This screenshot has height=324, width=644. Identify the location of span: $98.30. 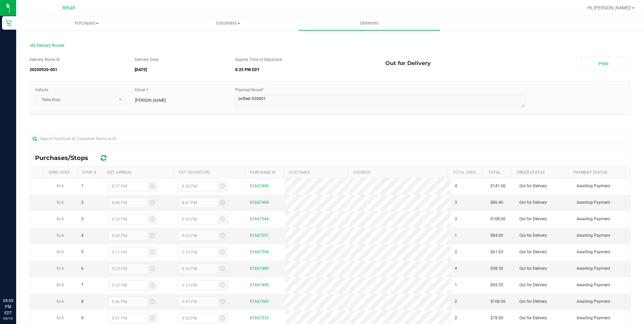
(497, 268).